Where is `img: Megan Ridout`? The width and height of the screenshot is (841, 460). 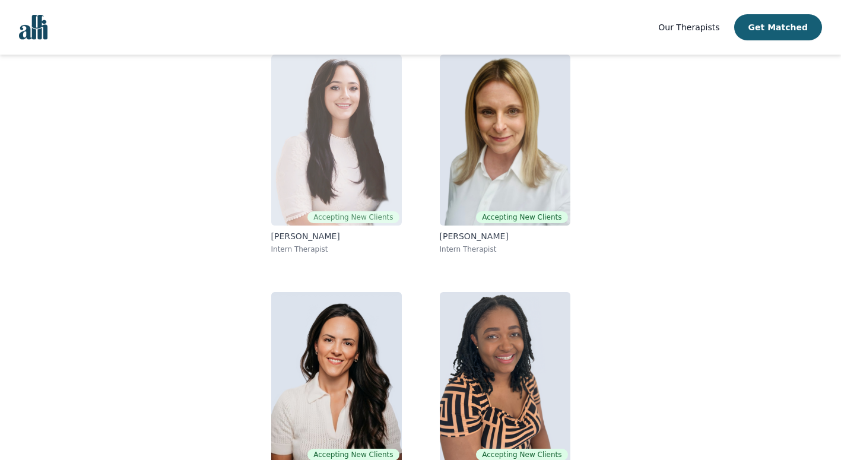
img: Megan Ridout is located at coordinates (505, 140).